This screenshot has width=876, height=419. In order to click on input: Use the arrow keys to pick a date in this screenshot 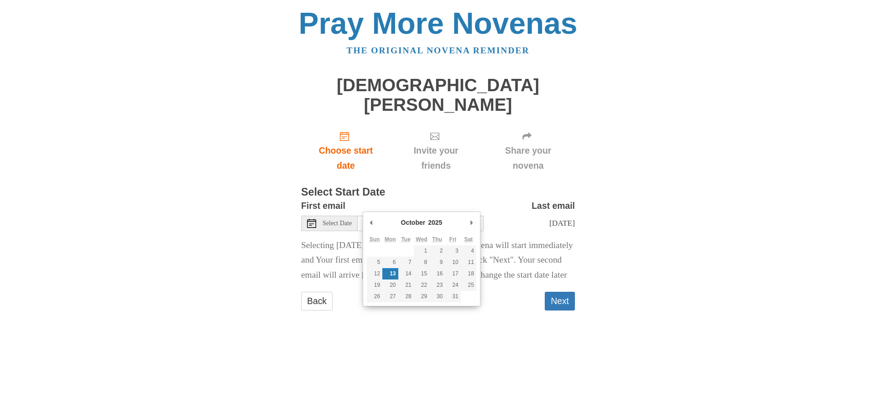, I will do `click(421, 224)`.